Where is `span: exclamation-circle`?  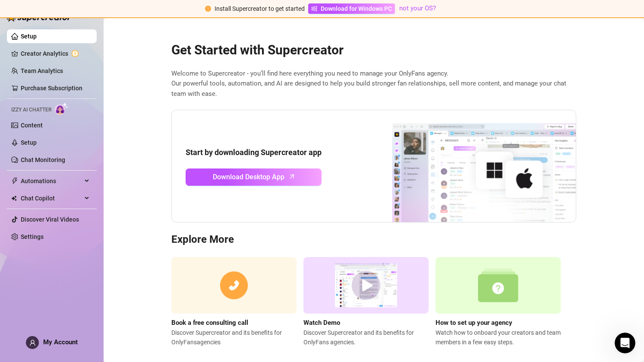 span: exclamation-circle is located at coordinates (208, 9).